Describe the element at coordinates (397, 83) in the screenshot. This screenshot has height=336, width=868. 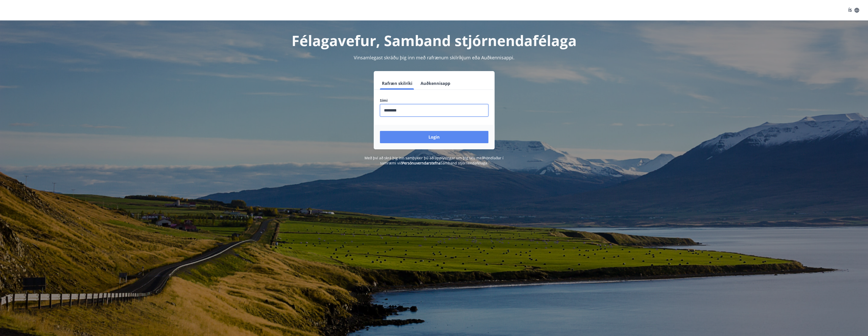
I see `button: Rafræn skilríki` at that location.